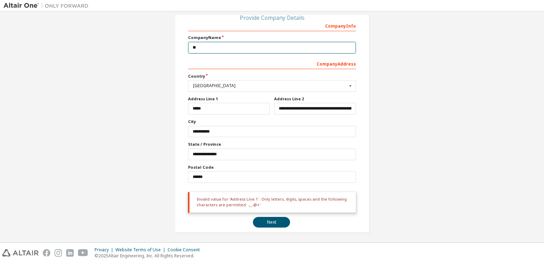 The width and height of the screenshot is (544, 263). What do you see at coordinates (186, 250) in the screenshot?
I see `div: Cookie Consent` at bounding box center [186, 250].